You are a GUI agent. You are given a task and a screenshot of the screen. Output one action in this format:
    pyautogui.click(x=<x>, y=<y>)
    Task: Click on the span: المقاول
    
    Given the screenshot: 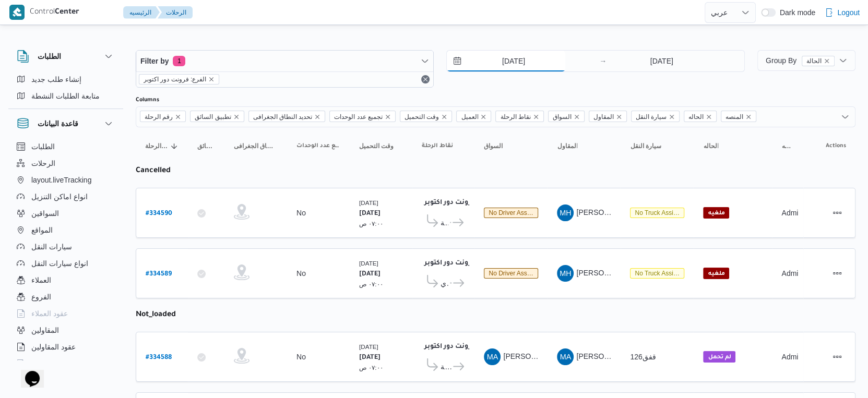 What is the action you would take?
    pyautogui.click(x=566, y=146)
    